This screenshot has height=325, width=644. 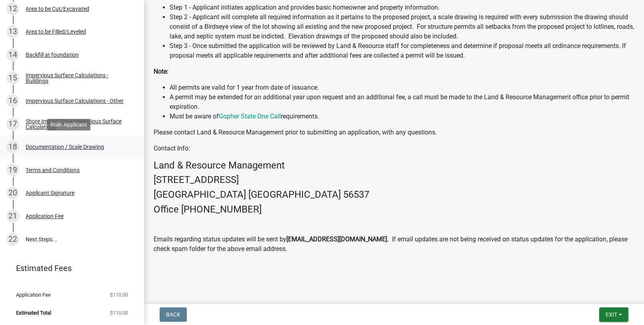 What do you see at coordinates (33, 313) in the screenshot?
I see `span: Estimated Total` at bounding box center [33, 313].